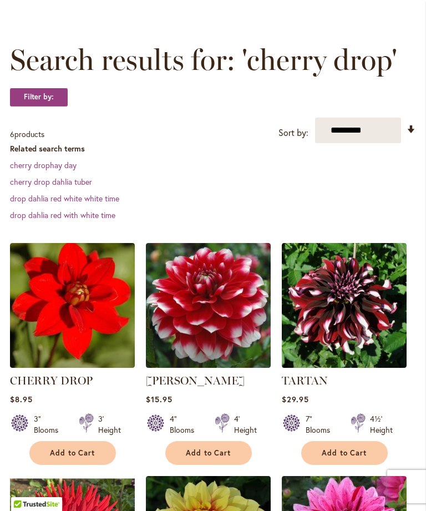  What do you see at coordinates (213, 149) in the screenshot?
I see `dt: Related search terms` at bounding box center [213, 149].